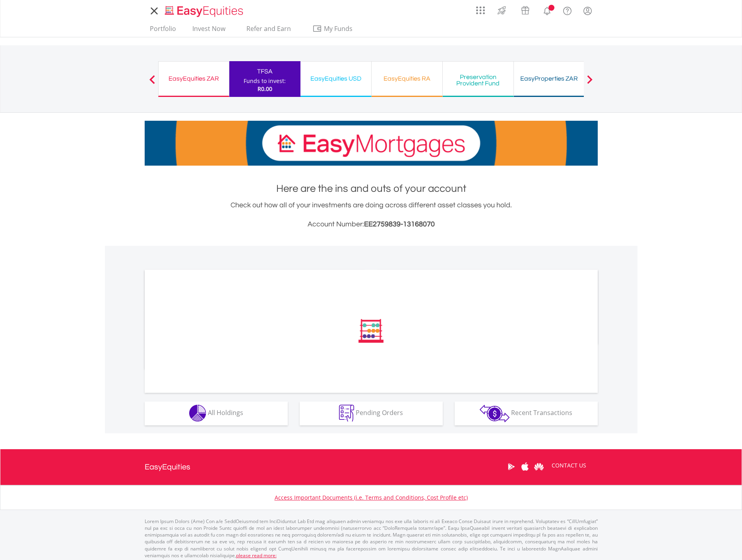  I want to click on img: EasyMortage Promotion Banner, so click(371, 143).